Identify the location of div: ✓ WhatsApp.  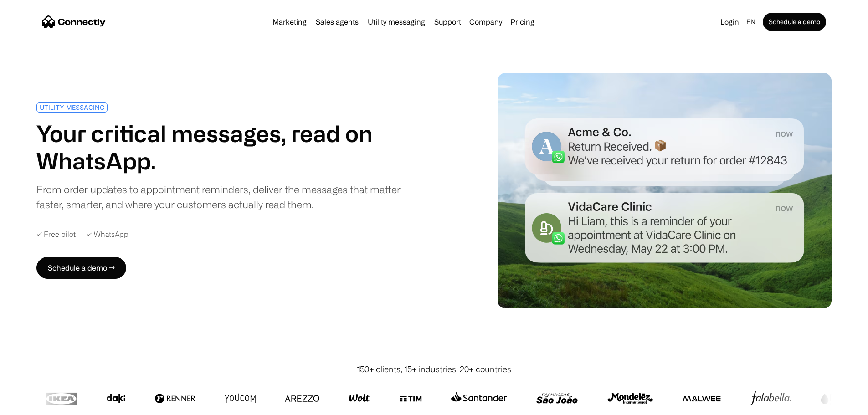
(108, 234).